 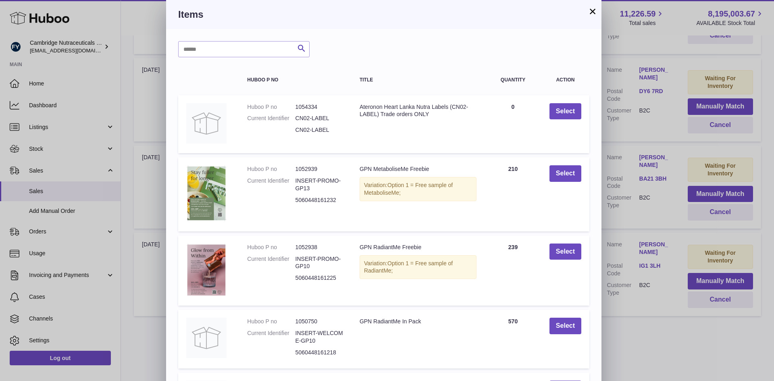 What do you see at coordinates (384, 15) in the screenshot?
I see `h3: Items` at bounding box center [384, 15].